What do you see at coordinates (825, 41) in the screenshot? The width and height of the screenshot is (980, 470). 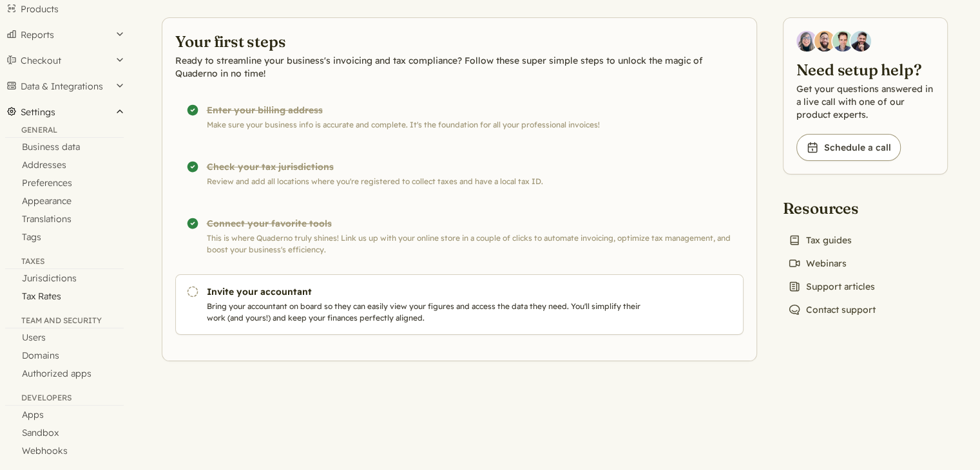 I see `img: Jairo Fumero, Account Executive at Quaderno` at bounding box center [825, 41].